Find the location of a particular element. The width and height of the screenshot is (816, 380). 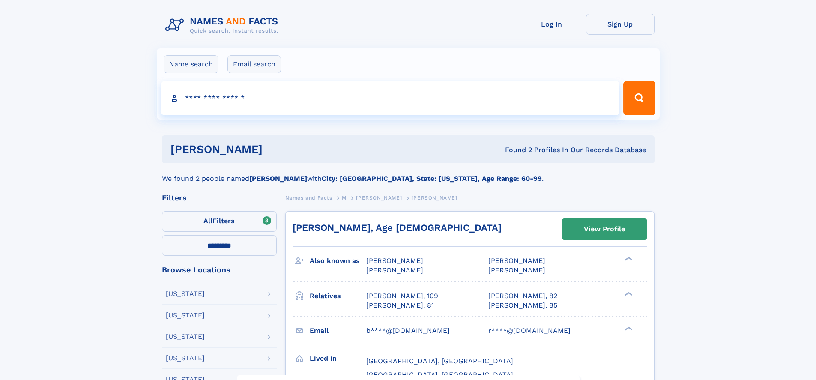

div: Found 2 Profiles In Our Records Database is located at coordinates (515, 150).